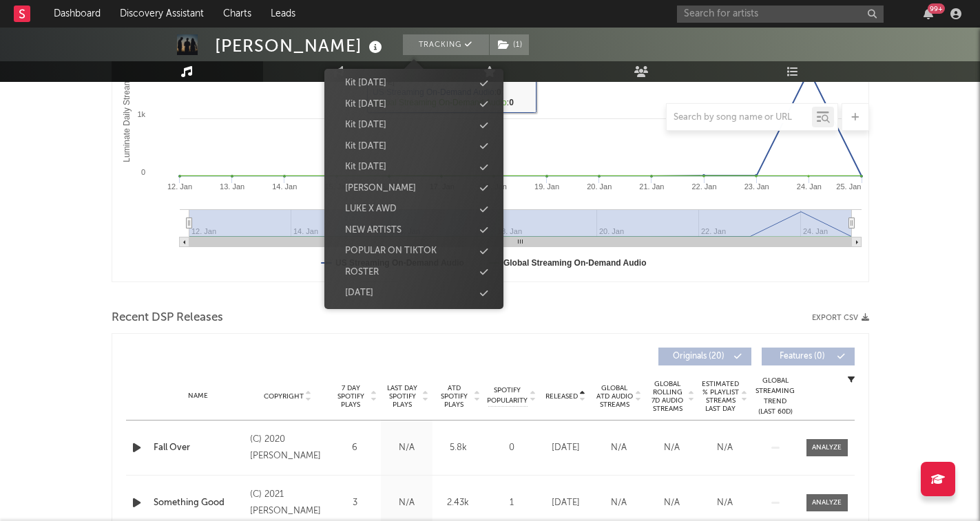 The height and width of the screenshot is (521, 980). Describe the element at coordinates (374, 231) in the screenshot. I see `div: NEW ARTISTS` at that location.